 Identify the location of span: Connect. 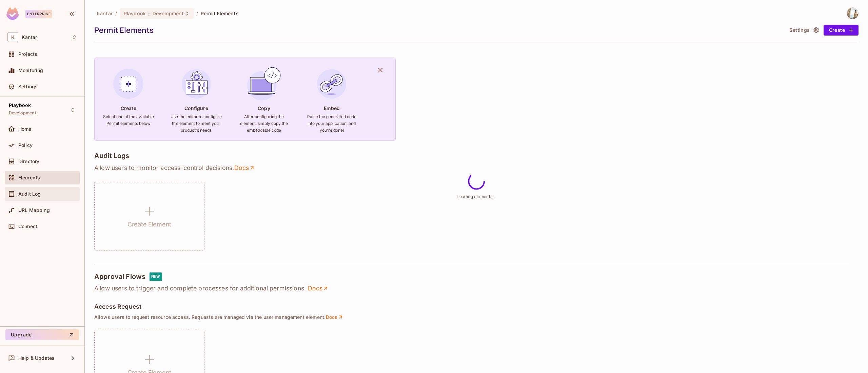
(28, 227).